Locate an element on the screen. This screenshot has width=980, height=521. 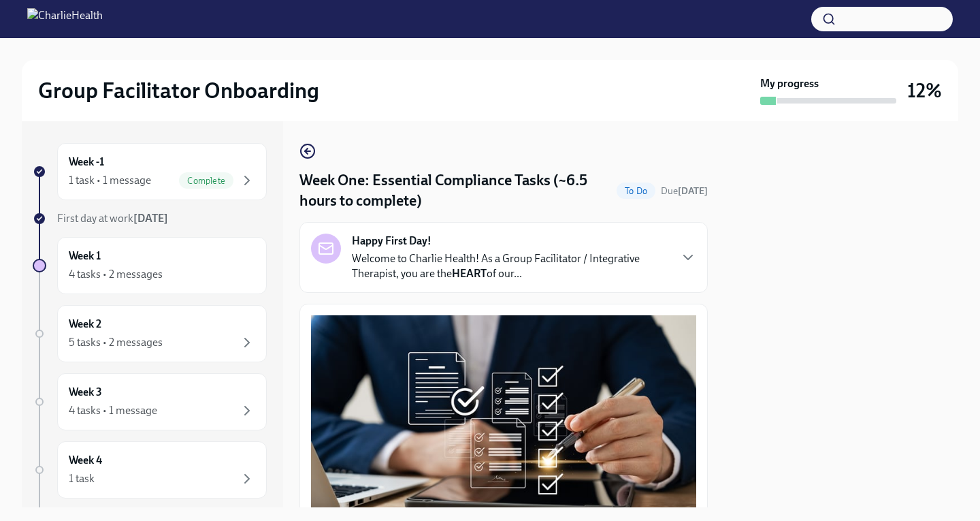
div: 4 tasks • 2 messages is located at coordinates (115, 274).